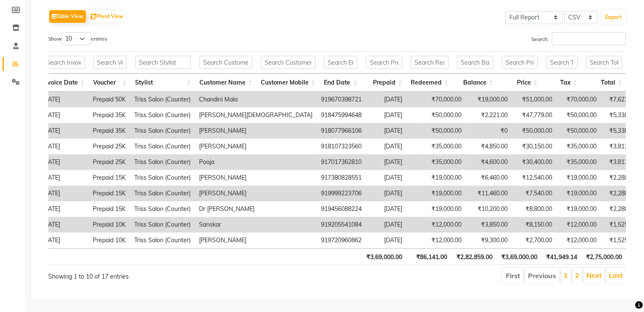 Image resolution: width=644 pixels, height=312 pixels. Describe the element at coordinates (561, 256) in the screenshot. I see `th: ₹41,949.14` at that location.